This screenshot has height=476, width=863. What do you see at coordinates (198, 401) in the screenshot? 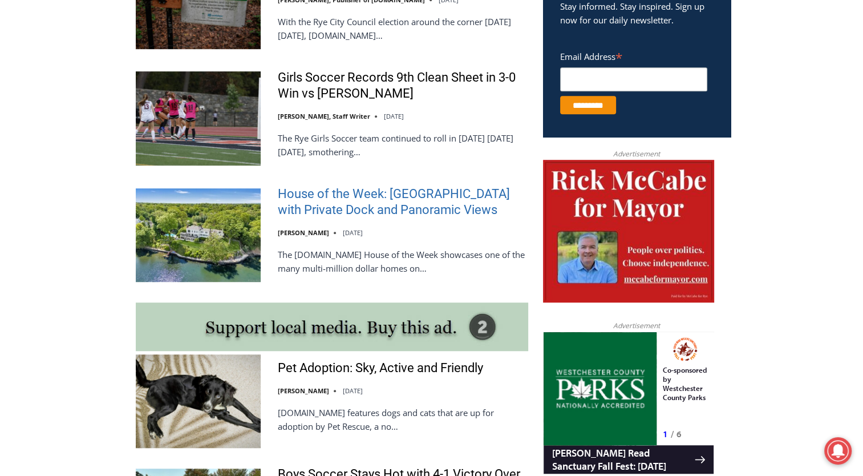
I see `img: Pet Adoption: Sky, Active and Friendly` at bounding box center [198, 401].